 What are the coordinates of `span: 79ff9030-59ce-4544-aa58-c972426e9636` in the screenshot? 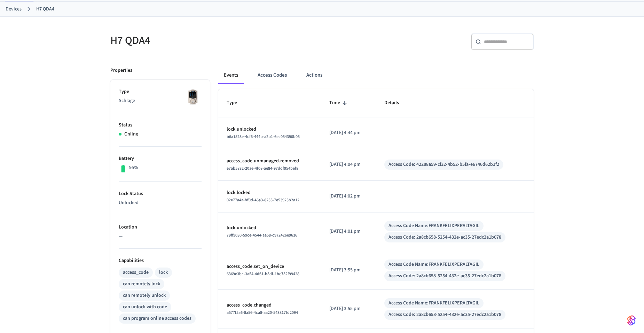 It's located at (262, 235).